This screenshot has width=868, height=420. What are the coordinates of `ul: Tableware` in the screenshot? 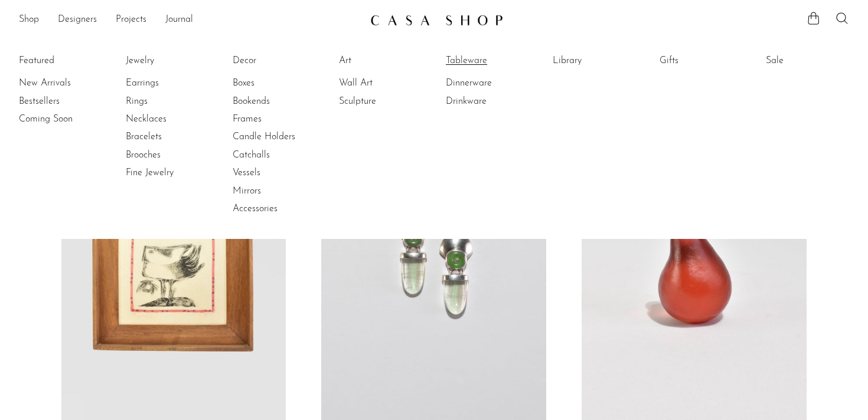 It's located at (490, 81).